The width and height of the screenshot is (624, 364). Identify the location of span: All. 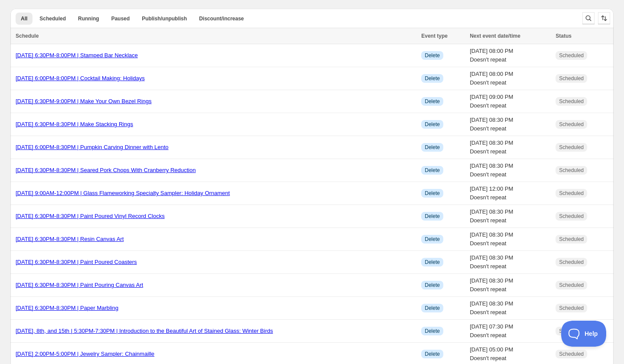
(24, 19).